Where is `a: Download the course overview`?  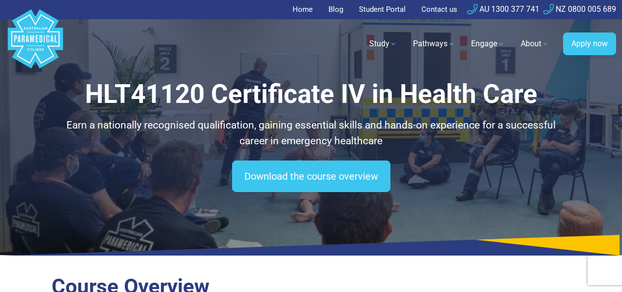 a: Download the course overview is located at coordinates (311, 176).